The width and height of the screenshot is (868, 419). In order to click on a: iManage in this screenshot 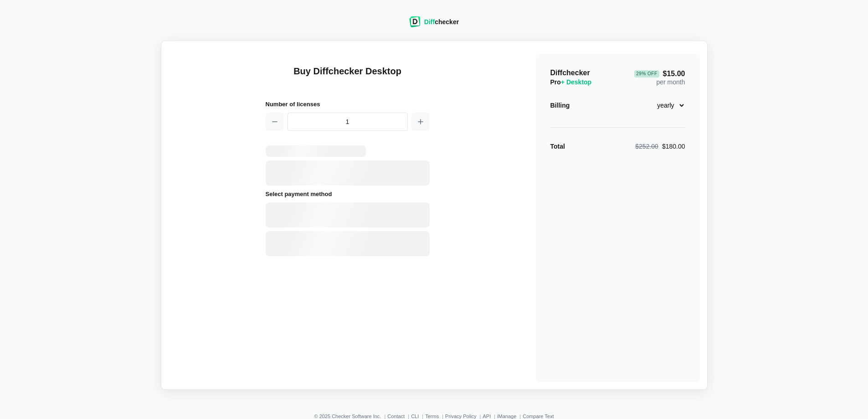, I will do `click(507, 416)`.